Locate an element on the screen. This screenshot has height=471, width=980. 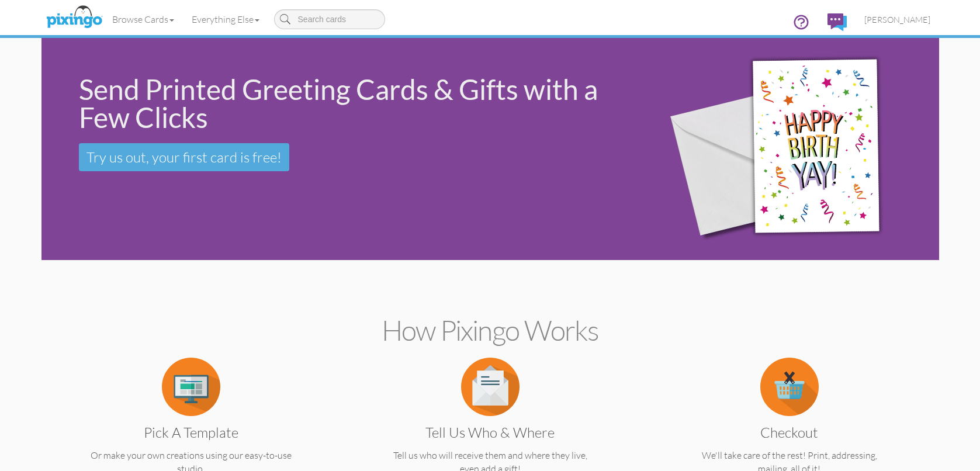
img: comments.svg is located at coordinates (837, 23).